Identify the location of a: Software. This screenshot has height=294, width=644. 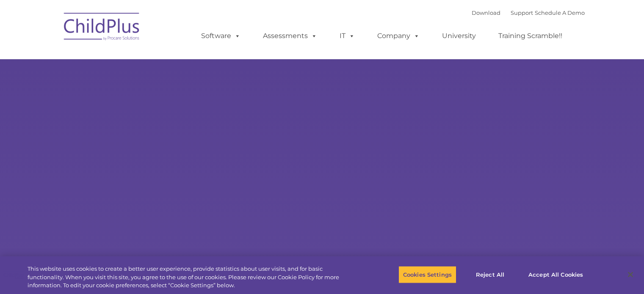
(221, 36).